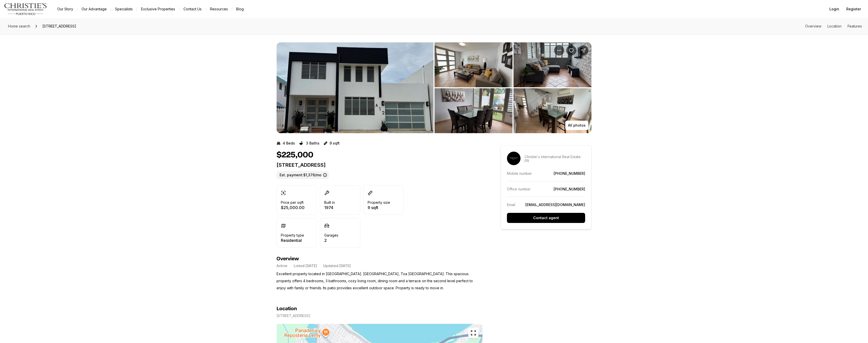  What do you see at coordinates (854, 26) in the screenshot?
I see `a: Skip to: Features` at bounding box center [854, 26].